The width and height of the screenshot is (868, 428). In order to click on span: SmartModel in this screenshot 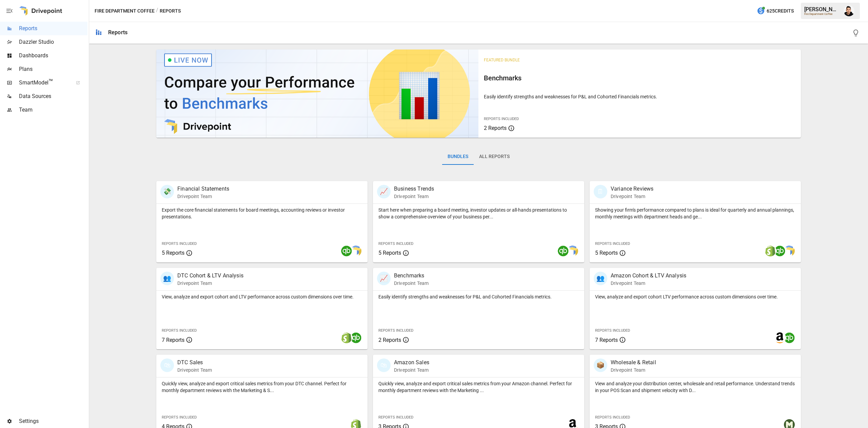, I will do `click(44, 82)`.